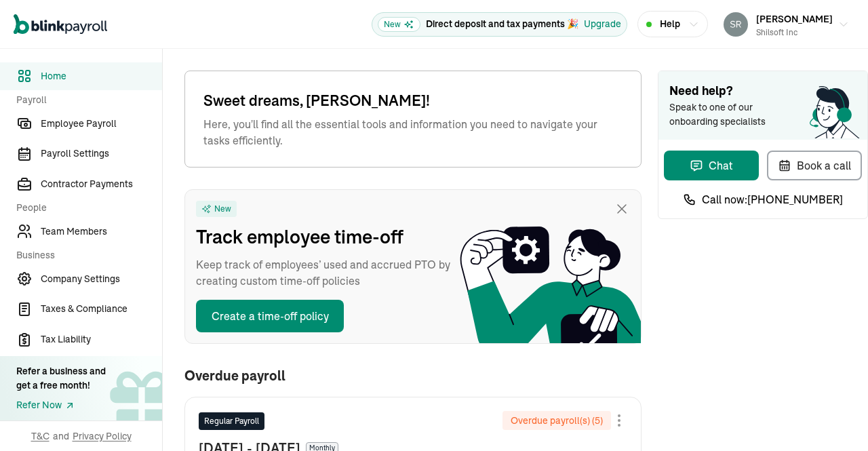 This screenshot has height=451, width=868. What do you see at coordinates (101, 124) in the screenshot?
I see `span: Employee Payroll` at bounding box center [101, 124].